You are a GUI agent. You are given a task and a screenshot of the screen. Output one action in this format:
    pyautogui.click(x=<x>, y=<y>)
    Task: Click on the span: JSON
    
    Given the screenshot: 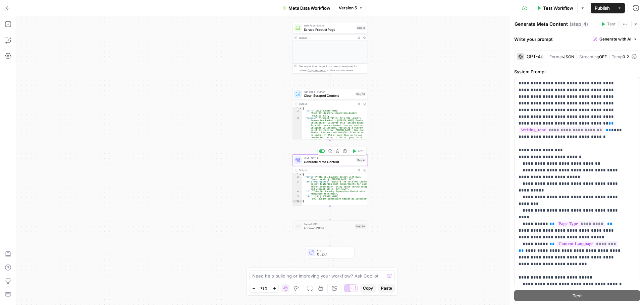 What is the action you would take?
    pyautogui.click(x=568, y=57)
    